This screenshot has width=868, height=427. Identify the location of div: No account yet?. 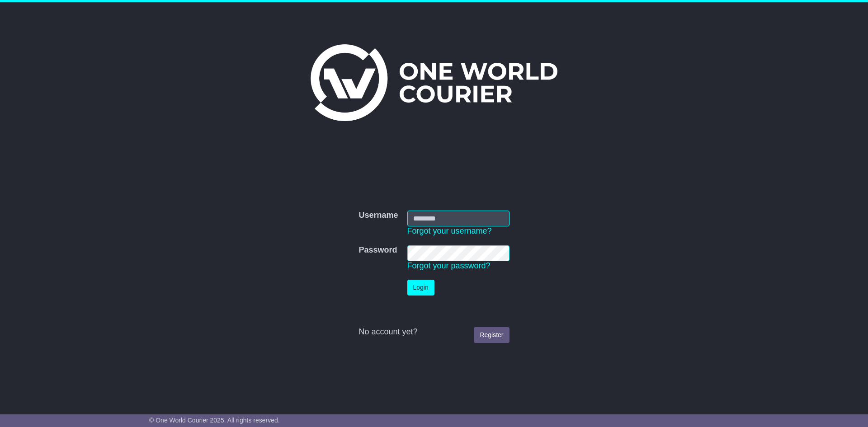
(433, 332).